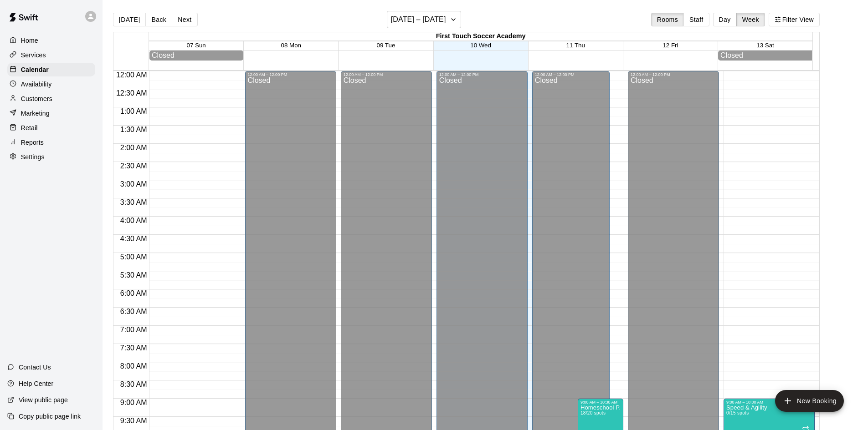 This screenshot has height=430, width=868. I want to click on a: Home, so click(51, 40).